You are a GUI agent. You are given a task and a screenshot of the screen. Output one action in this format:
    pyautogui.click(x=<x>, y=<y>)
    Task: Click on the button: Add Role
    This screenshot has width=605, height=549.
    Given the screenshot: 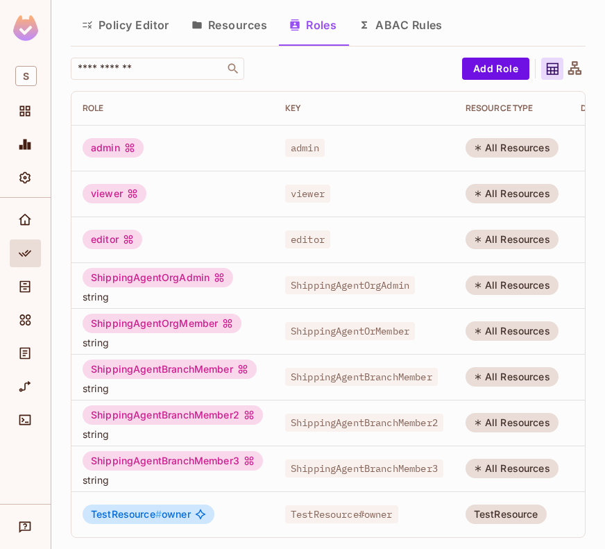 What is the action you would take?
    pyautogui.click(x=496, y=69)
    